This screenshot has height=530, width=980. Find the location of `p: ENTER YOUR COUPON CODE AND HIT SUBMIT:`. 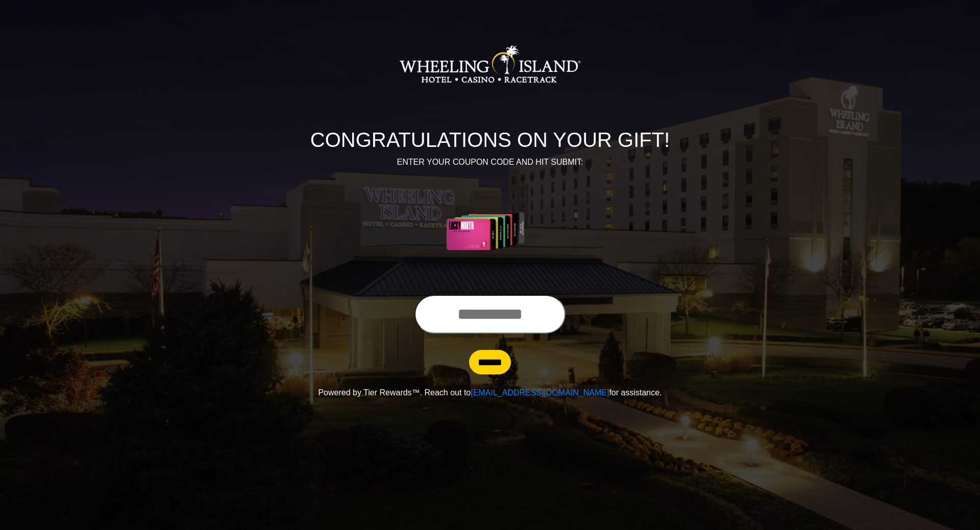

p: ENTER YOUR COUPON CODE AND HIT SUBMIT: is located at coordinates (490, 162).